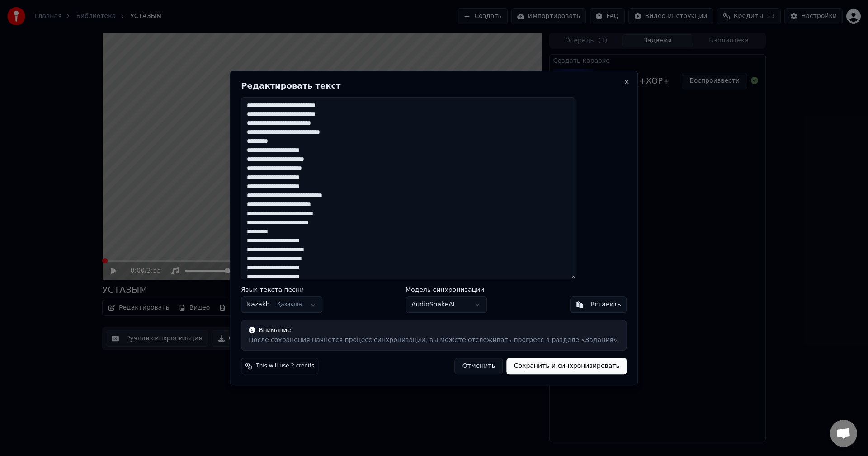 The height and width of the screenshot is (456, 868). What do you see at coordinates (479, 366) in the screenshot?
I see `button: Отменить` at bounding box center [479, 366].